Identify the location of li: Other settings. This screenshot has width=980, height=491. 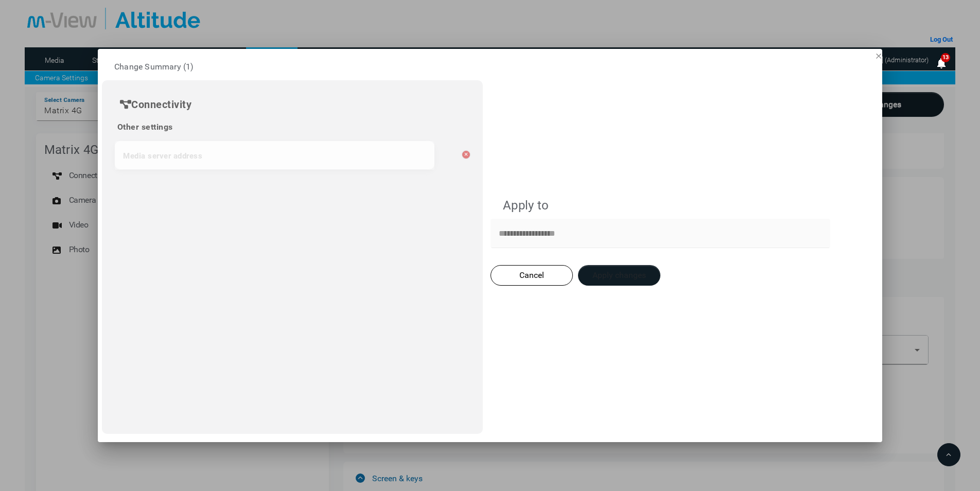
(293, 127).